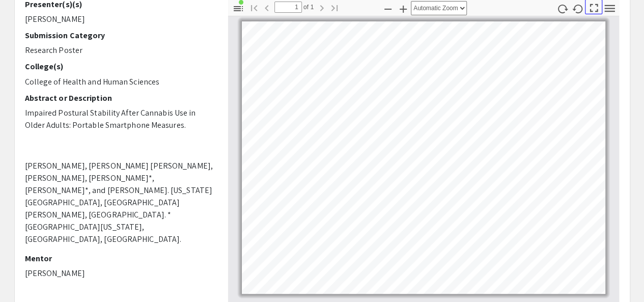  I want to click on button: Rotate Counterclockwise, so click(578, 8).